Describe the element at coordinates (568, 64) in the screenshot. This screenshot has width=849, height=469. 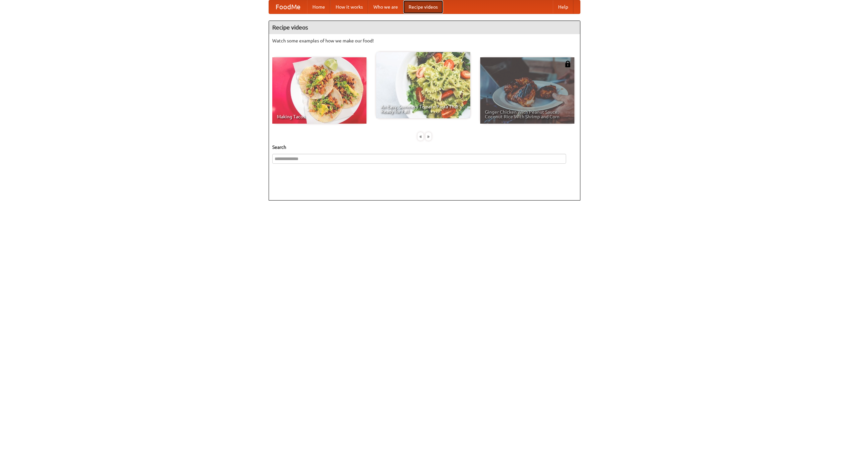
I see `img: 483408.png` at that location.